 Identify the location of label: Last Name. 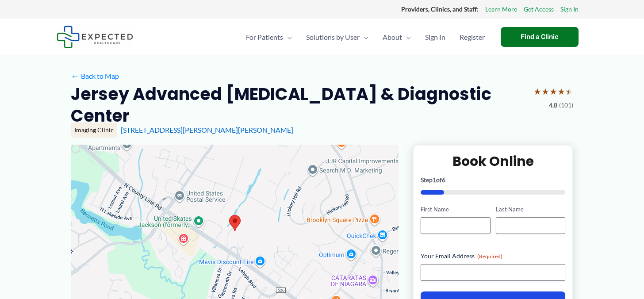
(531, 209).